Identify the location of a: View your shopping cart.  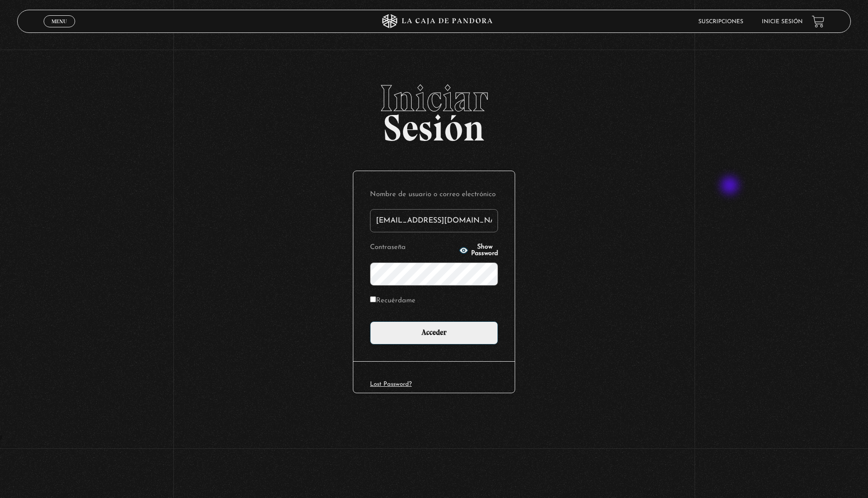
(818, 21).